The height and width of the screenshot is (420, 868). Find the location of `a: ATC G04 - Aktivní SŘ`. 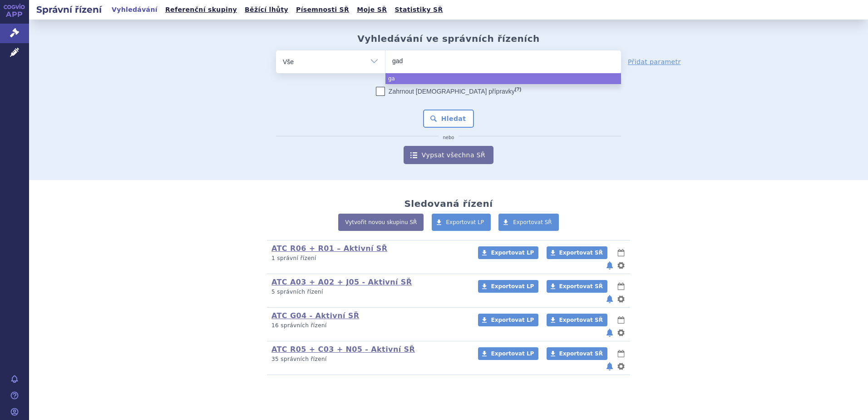

a: ATC G04 - Aktivní SŘ is located at coordinates (315, 315).